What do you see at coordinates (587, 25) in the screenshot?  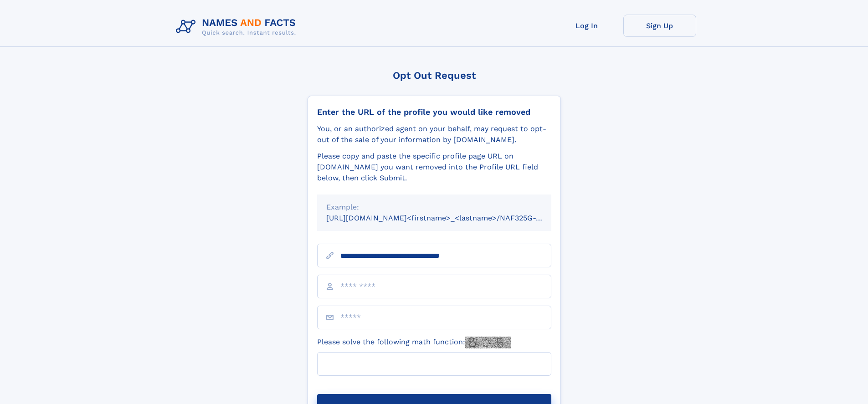 I see `a: Log In` at bounding box center [587, 25].